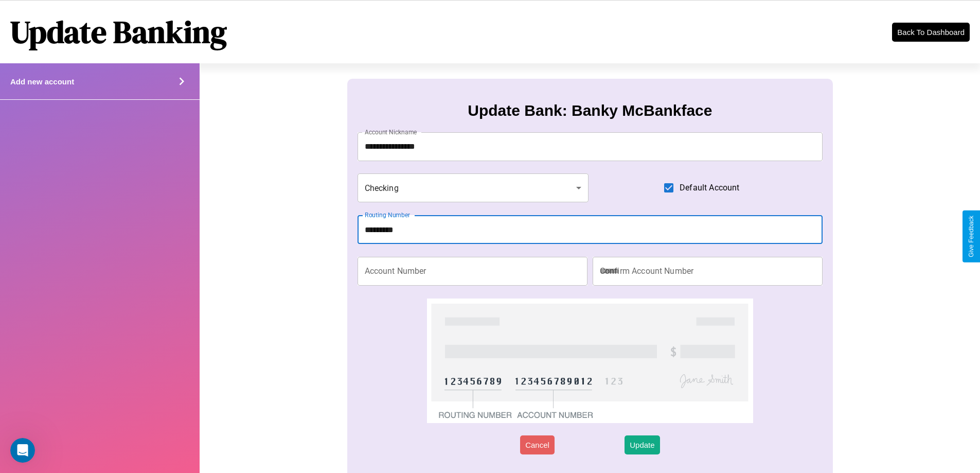 The height and width of the screenshot is (473, 980). What do you see at coordinates (118, 32) in the screenshot?
I see `h1: Update Banking` at bounding box center [118, 32].